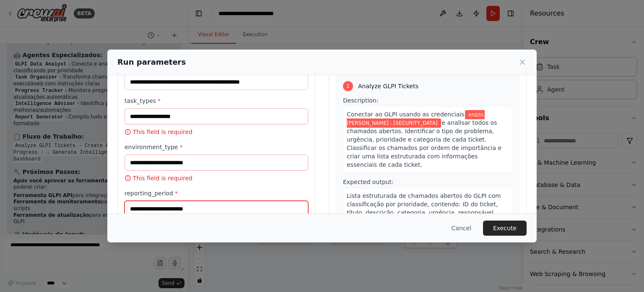 This screenshot has height=292, width=644. Describe the element at coordinates (406, 114) in the screenshot. I see `span: Conectar ao GLPI usando as credenciais` at that location.